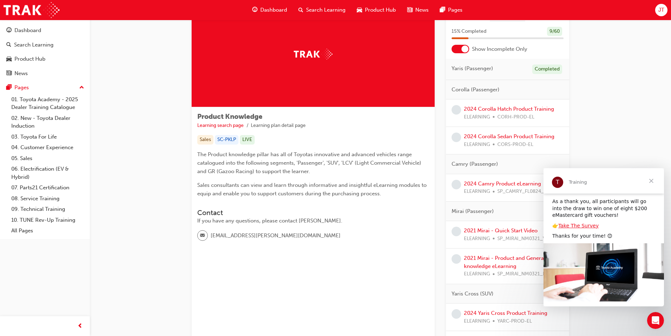 This screenshot has width=671, height=336. Describe the element at coordinates (82, 88) in the screenshot. I see `span: up-icon` at that location.